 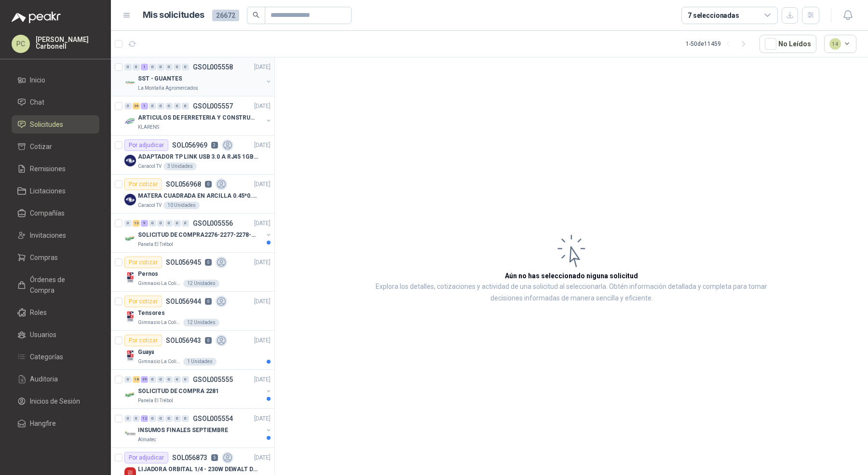 I want to click on button: No Leídos, so click(x=788, y=44).